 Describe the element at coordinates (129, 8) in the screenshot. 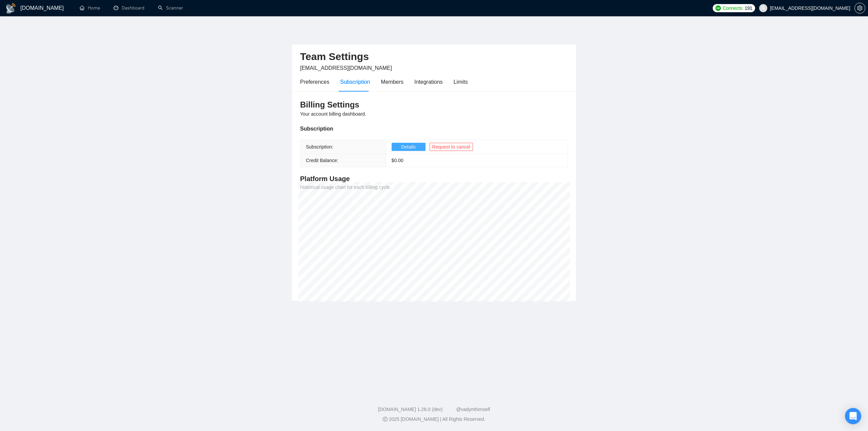

I see `a: dashboardDashboard` at that location.